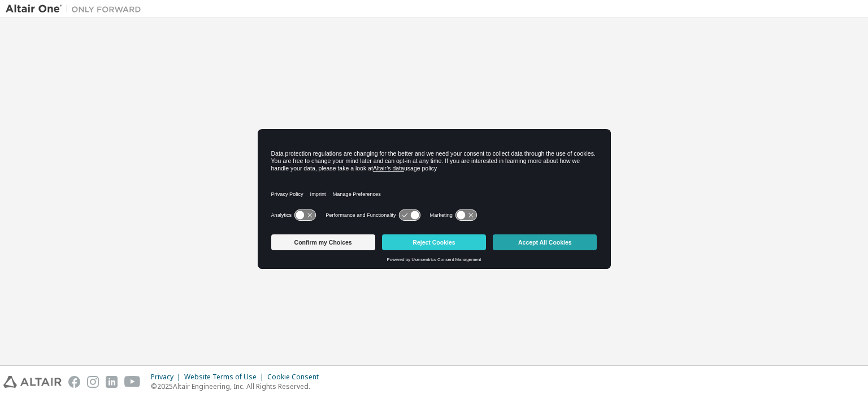 This screenshot has width=868, height=398. Describe the element at coordinates (238, 386) in the screenshot. I see `p: © 2025 Altair Engineering, Inc. All Rights Reserved.` at that location.